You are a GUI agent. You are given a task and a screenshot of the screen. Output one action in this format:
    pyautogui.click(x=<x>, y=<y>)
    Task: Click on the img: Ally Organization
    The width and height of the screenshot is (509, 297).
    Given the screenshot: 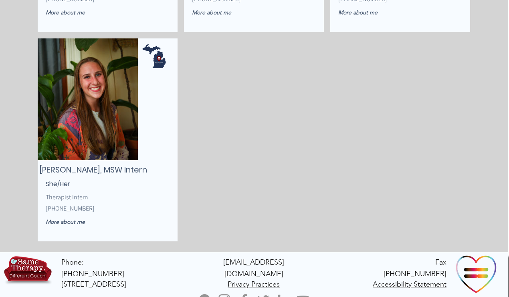 What is the action you would take?
    pyautogui.click(x=477, y=274)
    